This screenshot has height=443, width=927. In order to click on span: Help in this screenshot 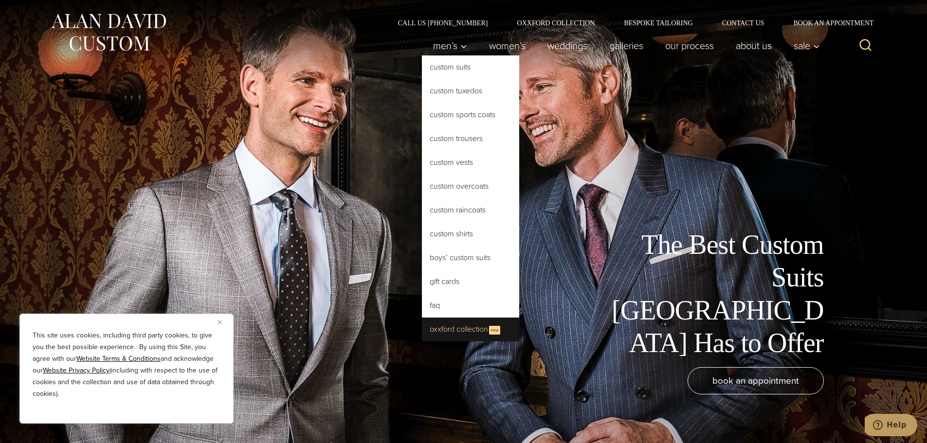, I will do `click(32, 11)`.